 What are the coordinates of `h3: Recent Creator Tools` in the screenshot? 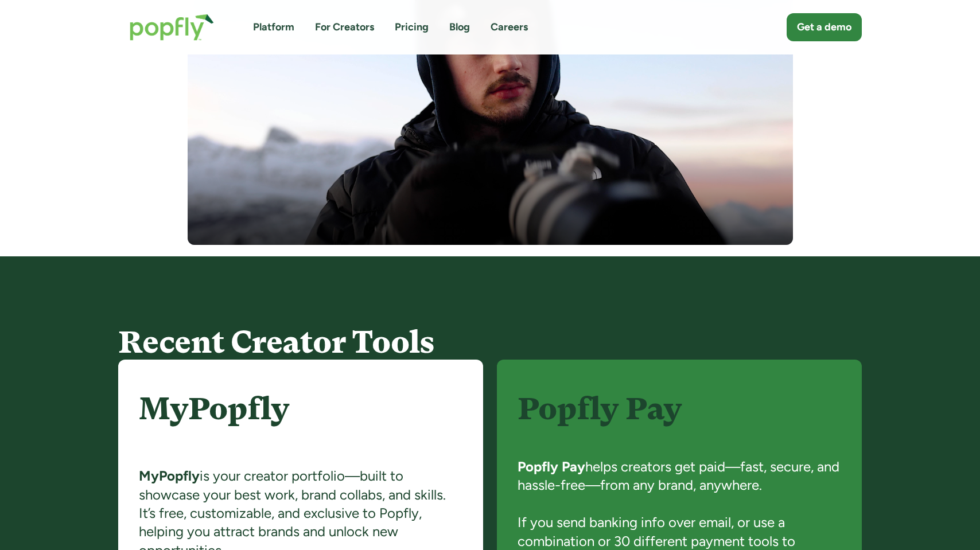 It's located at (490, 342).